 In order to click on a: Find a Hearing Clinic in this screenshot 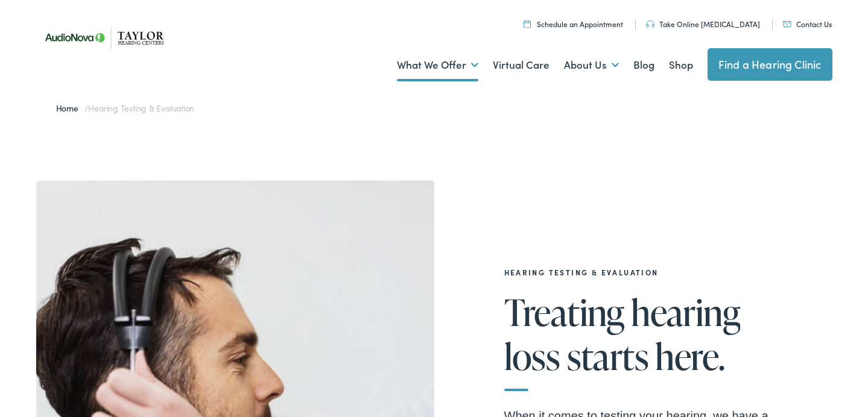, I will do `click(770, 64)`.